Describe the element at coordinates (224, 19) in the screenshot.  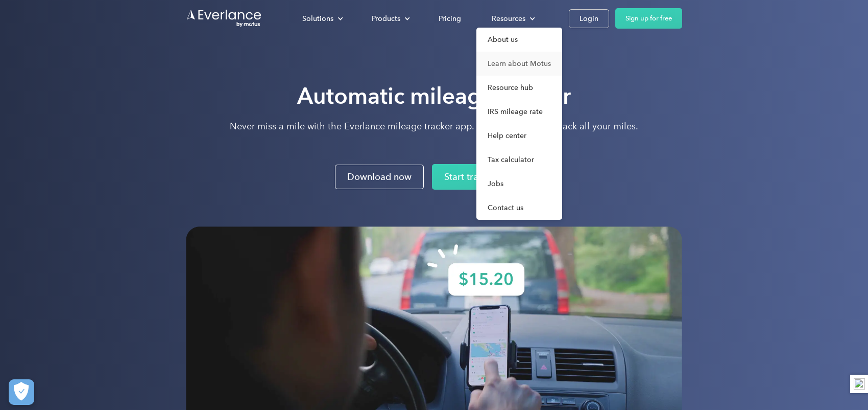
I see `a: Go to homepage` at that location.